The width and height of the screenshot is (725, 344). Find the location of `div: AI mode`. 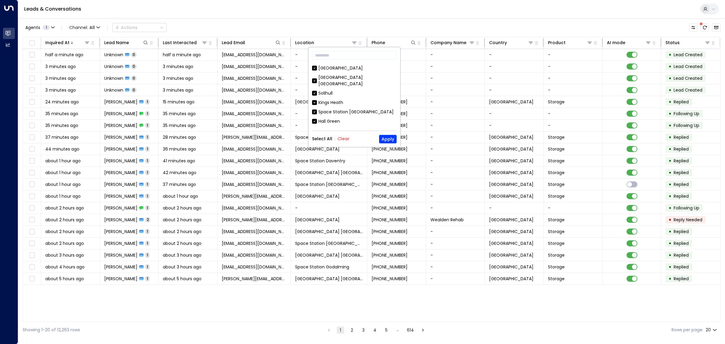

div: AI mode is located at coordinates (616, 43).